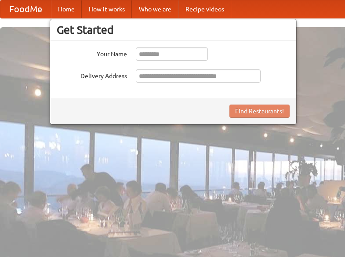 This screenshot has width=345, height=257. I want to click on h3: Get Started, so click(173, 30).